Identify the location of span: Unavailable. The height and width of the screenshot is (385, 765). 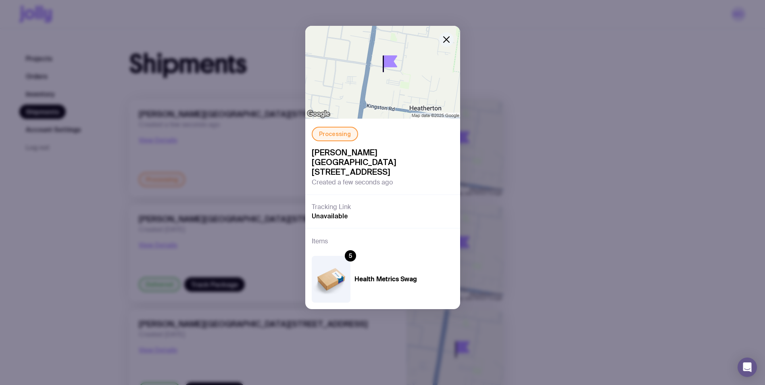
(330, 216).